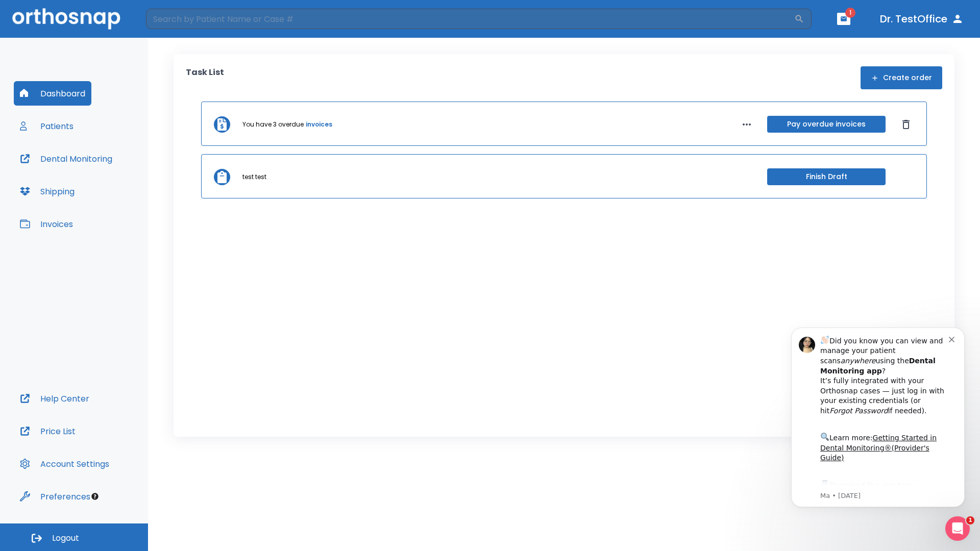 This screenshot has width=980, height=551. What do you see at coordinates (47, 431) in the screenshot?
I see `a: Price List` at bounding box center [47, 431].